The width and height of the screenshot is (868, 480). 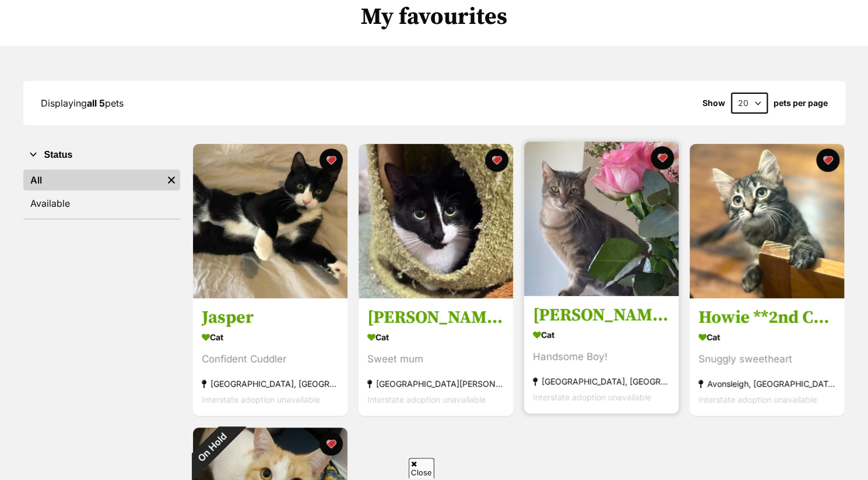 What do you see at coordinates (101, 192) in the screenshot?
I see `div: Status` at bounding box center [101, 192].